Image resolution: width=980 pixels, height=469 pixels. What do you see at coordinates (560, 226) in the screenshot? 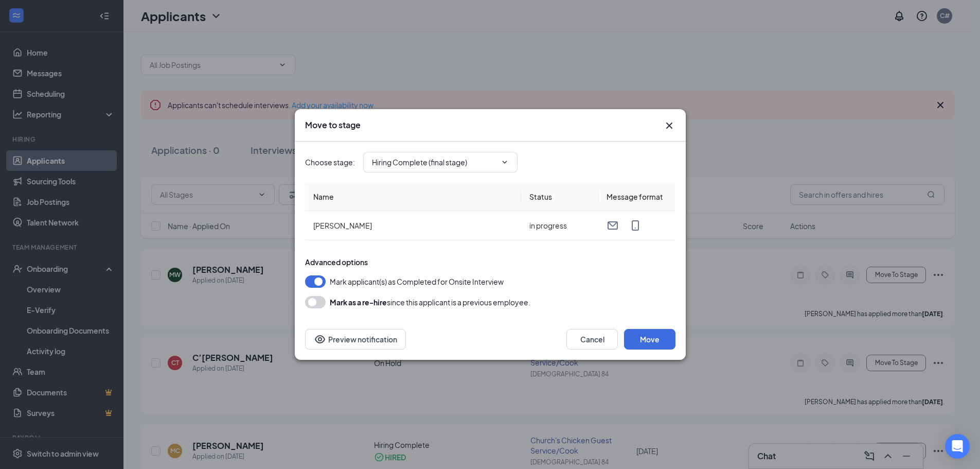
I see `td: in progress` at bounding box center [560, 226].